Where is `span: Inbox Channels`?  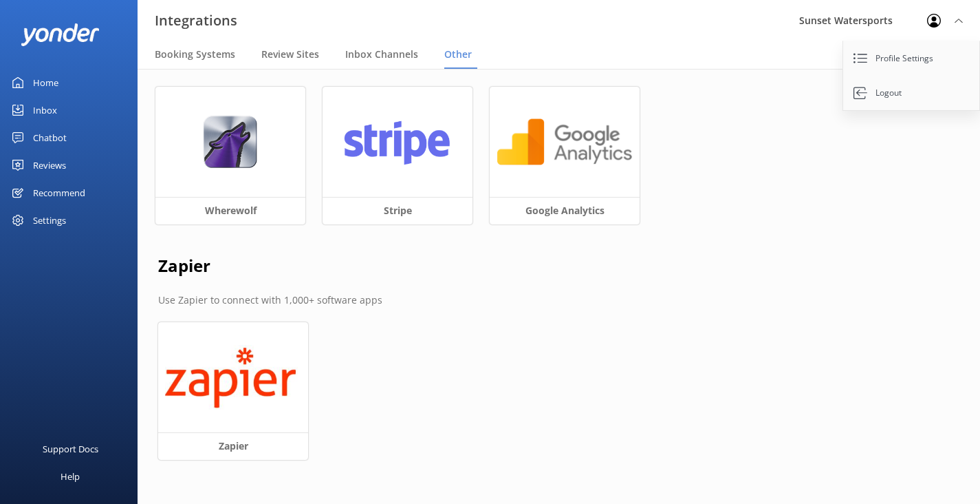 span: Inbox Channels is located at coordinates (381, 54).